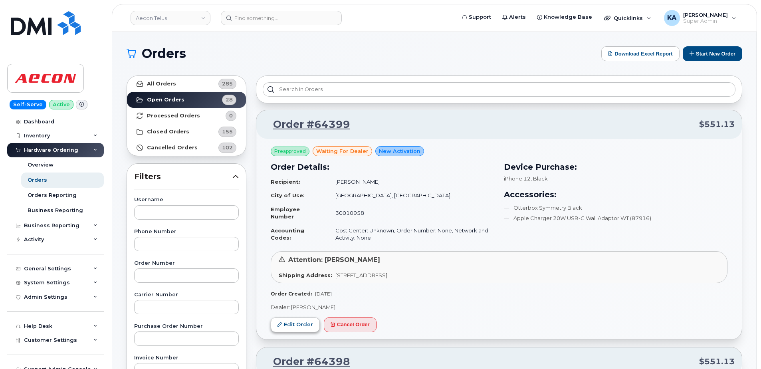 Image resolution: width=761 pixels, height=369 pixels. Describe the element at coordinates (713, 54) in the screenshot. I see `a: Start New Order` at that location.